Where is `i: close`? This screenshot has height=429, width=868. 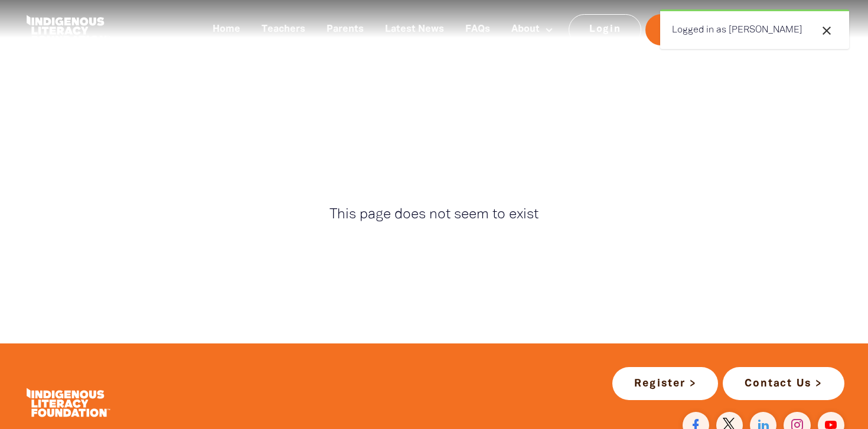
i: close is located at coordinates (827, 31).